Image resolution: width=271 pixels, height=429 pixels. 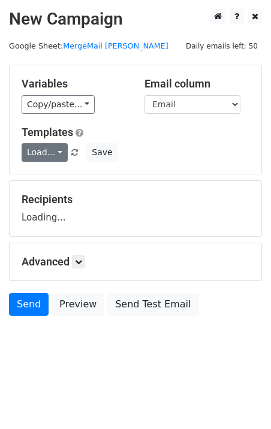 I want to click on a: Send Test Email, so click(x=153, y=304).